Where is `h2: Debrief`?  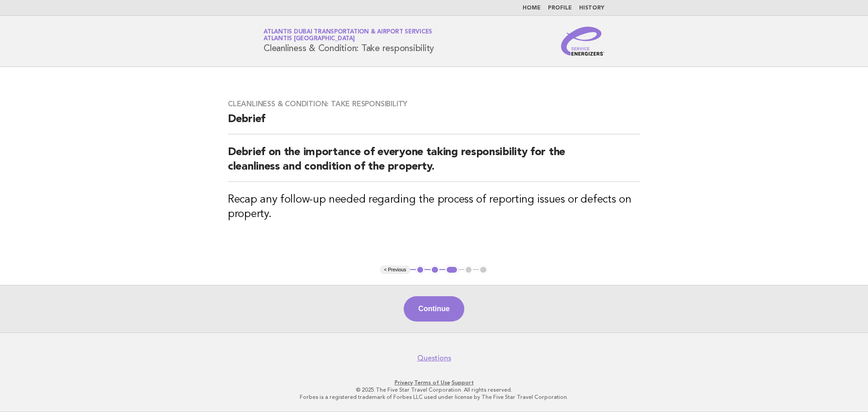
h2: Debrief is located at coordinates (434, 123).